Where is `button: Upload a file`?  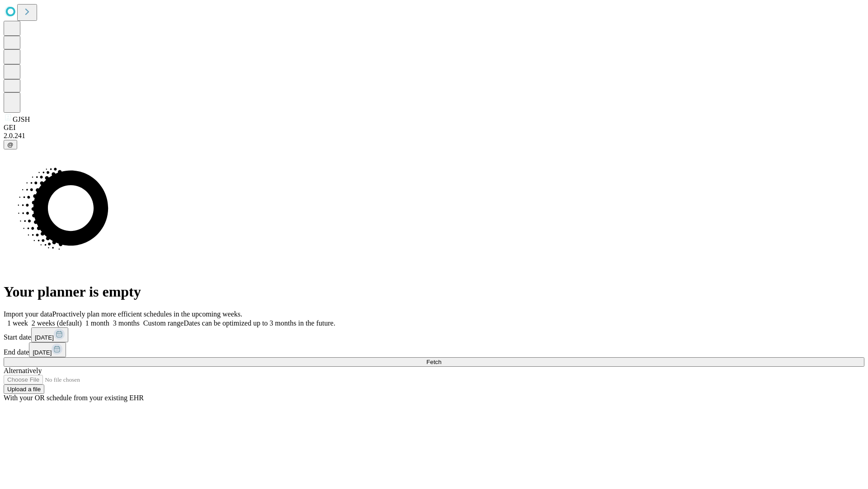 button: Upload a file is located at coordinates (24, 388).